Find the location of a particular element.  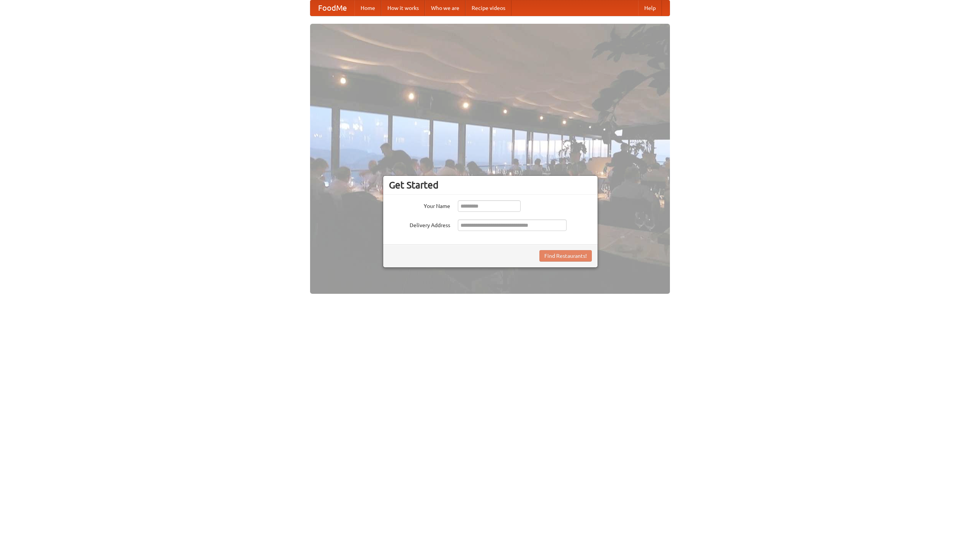

a: Home is located at coordinates (368, 8).